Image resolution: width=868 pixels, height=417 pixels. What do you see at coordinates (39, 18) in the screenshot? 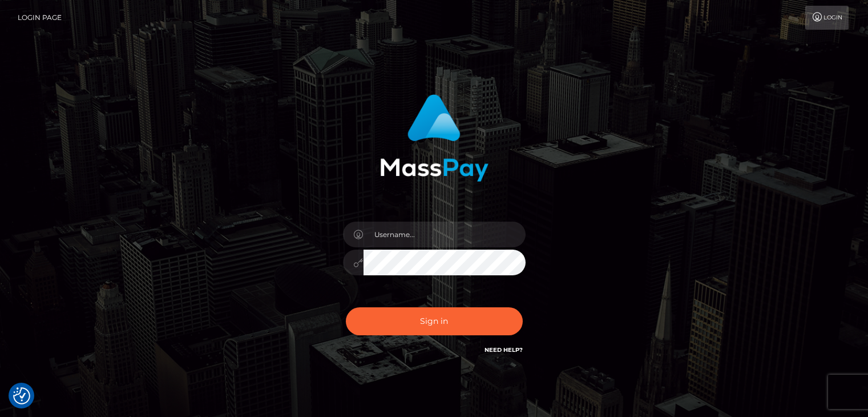
I see `a: Login Page` at bounding box center [39, 18].